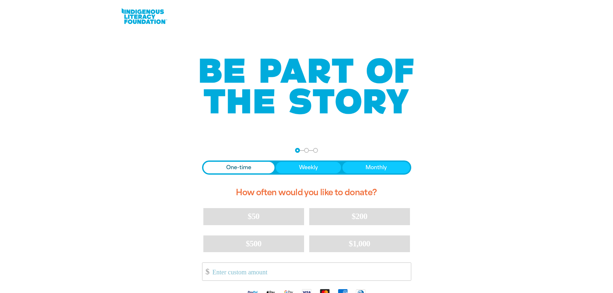 This screenshot has height=293, width=613. What do you see at coordinates (297, 150) in the screenshot?
I see `button: Navigate to step 1 of 3 to enter your donation amount` at bounding box center [297, 150].